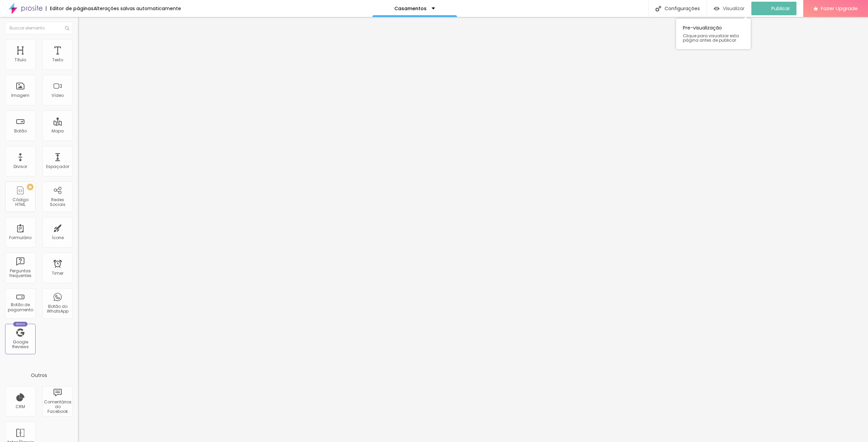 The image size is (868, 442). What do you see at coordinates (410, 9) in the screenshot?
I see `p: Casamentos` at bounding box center [410, 9].